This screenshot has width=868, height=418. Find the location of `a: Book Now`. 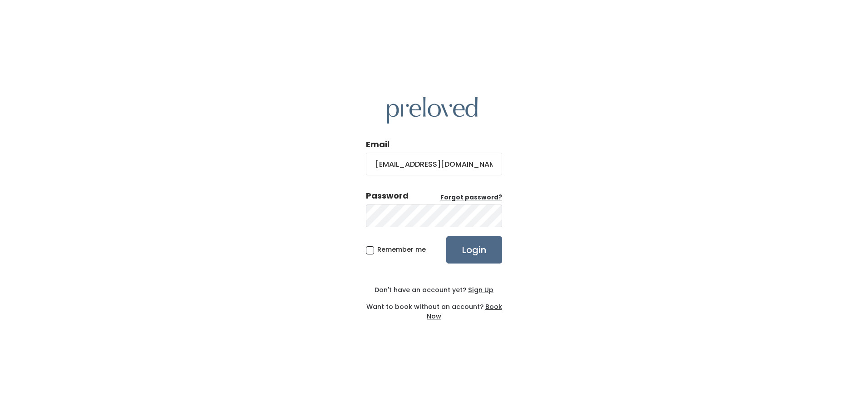

a: Book Now is located at coordinates (465, 311).